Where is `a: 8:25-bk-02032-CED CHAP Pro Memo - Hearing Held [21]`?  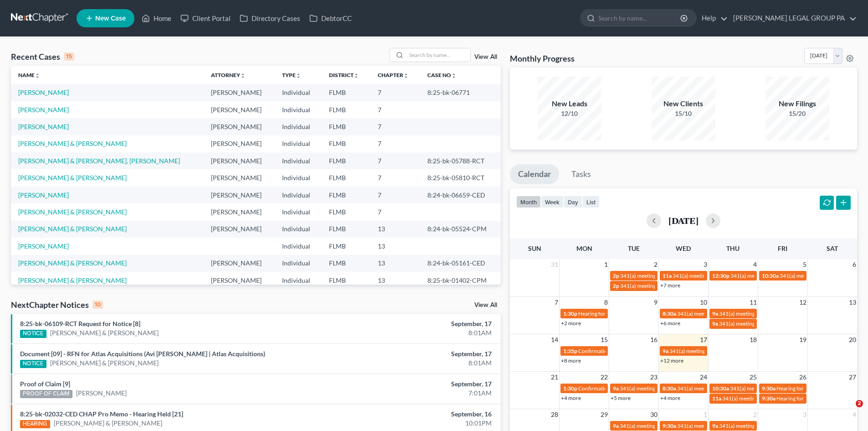
a: 8:25-bk-02032-CED CHAP Pro Memo - Hearing Held [21] is located at coordinates (102, 414).